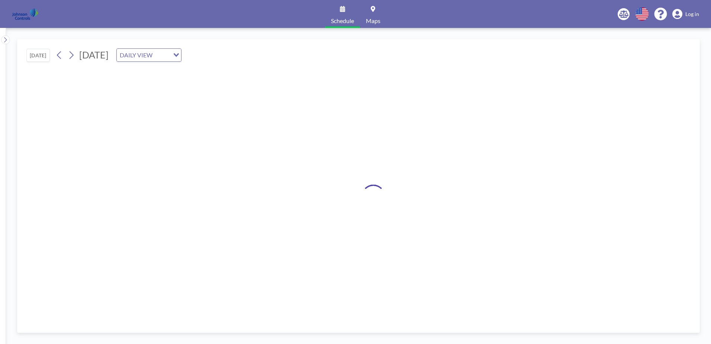 The width and height of the screenshot is (711, 344). Describe the element at coordinates (692, 14) in the screenshot. I see `span: Log in` at that location.